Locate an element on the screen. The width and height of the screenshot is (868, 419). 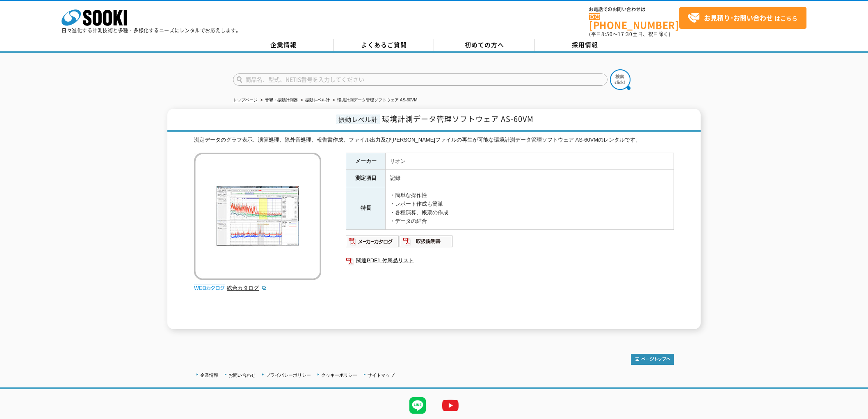
td: リオン is located at coordinates (529, 161).